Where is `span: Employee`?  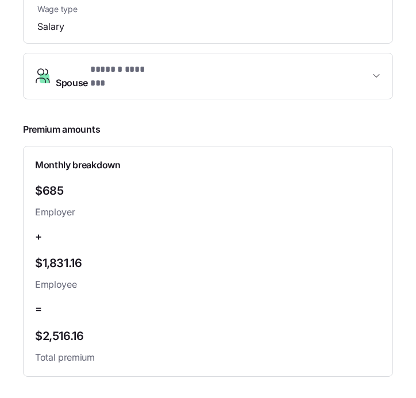 span: Employee is located at coordinates (208, 284).